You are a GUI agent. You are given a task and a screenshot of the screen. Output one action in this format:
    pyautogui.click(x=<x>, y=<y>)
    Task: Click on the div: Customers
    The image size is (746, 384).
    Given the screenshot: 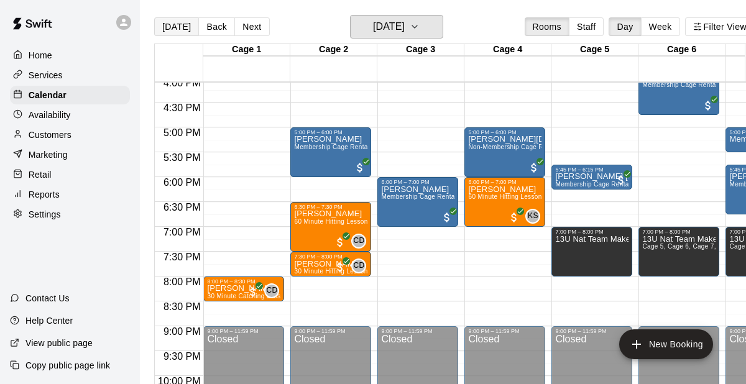 What is the action you would take?
    pyautogui.click(x=70, y=135)
    